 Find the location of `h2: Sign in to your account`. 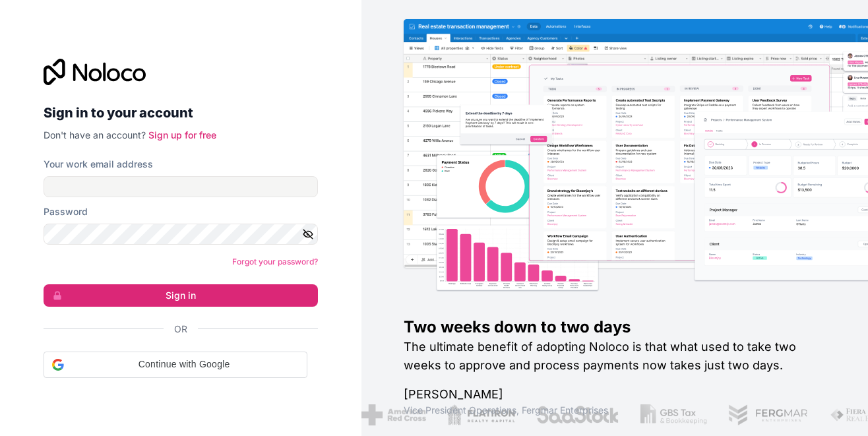

h2: Sign in to your account is located at coordinates (181, 113).